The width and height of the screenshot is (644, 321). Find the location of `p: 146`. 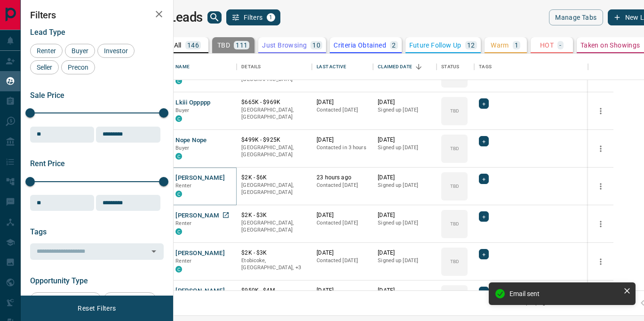

p: 146 is located at coordinates (193, 45).